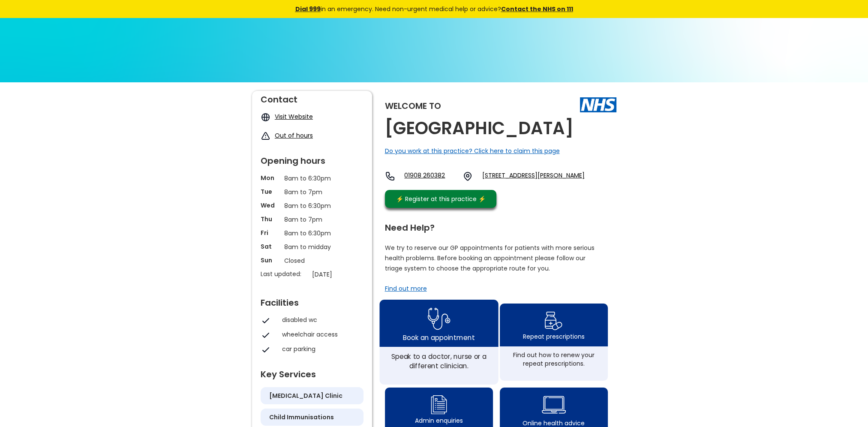 This screenshot has width=868, height=427. I want to click on a: book appointment icon Book an appointmentSpeak to a doctor, nurse or a different clinician., so click(438, 342).